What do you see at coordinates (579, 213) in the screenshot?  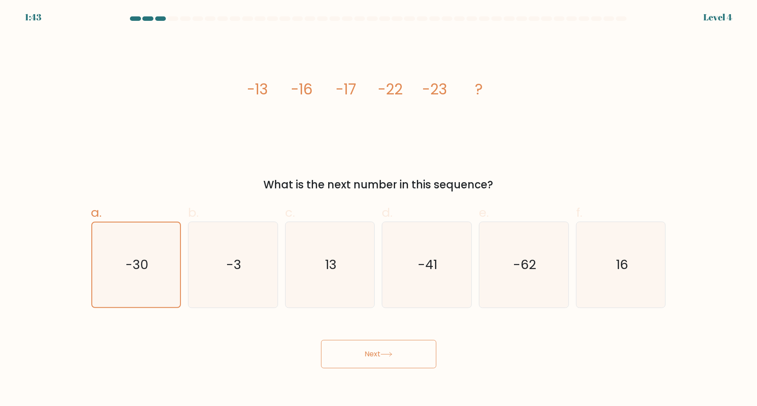 I see `span: f.` at bounding box center [579, 213].